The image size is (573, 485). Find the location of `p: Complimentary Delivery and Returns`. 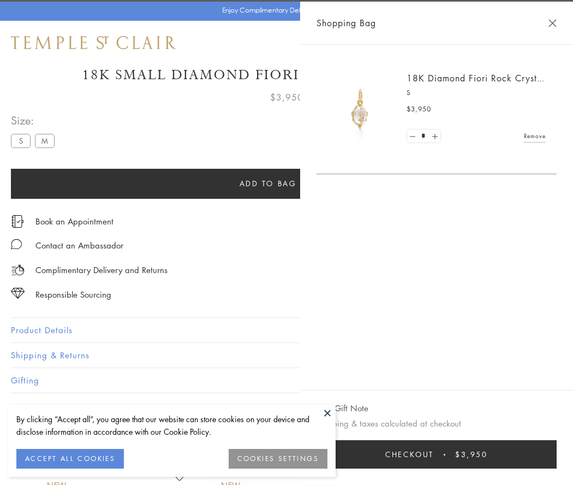

p: Complimentary Delivery and Returns is located at coordinates (102, 270).